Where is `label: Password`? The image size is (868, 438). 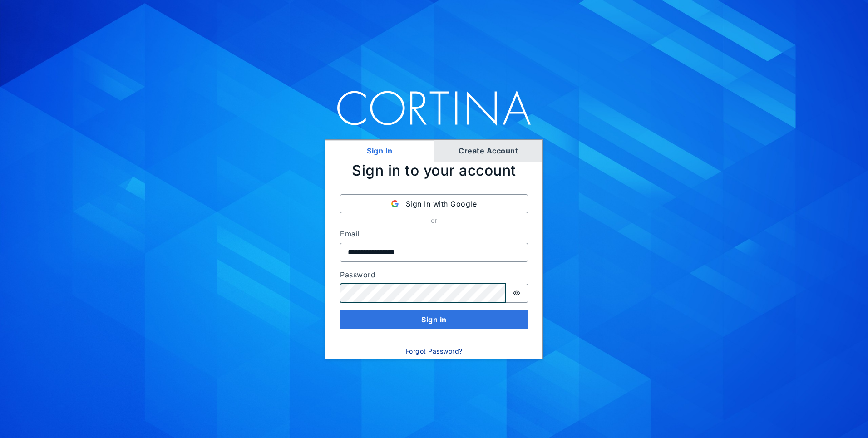 label: Password is located at coordinates (434, 275).